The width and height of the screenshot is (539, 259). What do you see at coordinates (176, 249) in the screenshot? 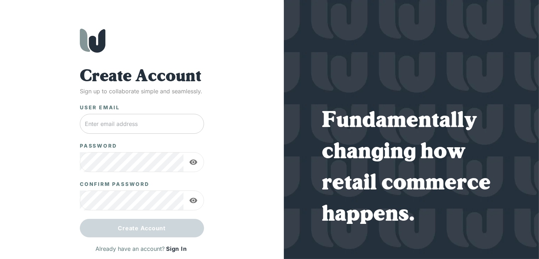
I see `button: Sign In` at bounding box center [176, 249].